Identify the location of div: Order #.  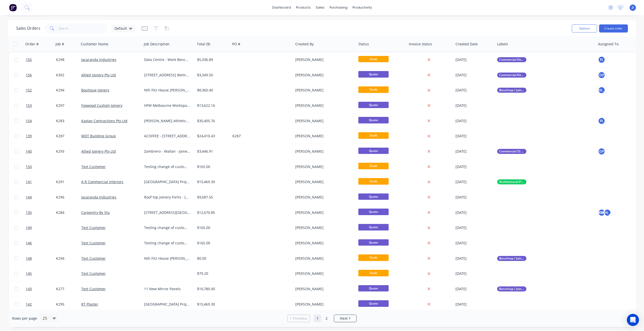
(32, 44).